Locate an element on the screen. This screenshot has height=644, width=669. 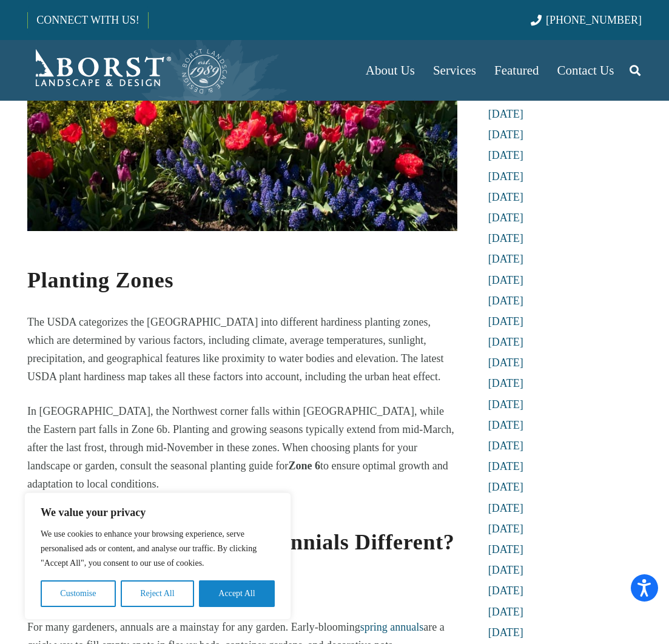
button: Reject All is located at coordinates (157, 594).